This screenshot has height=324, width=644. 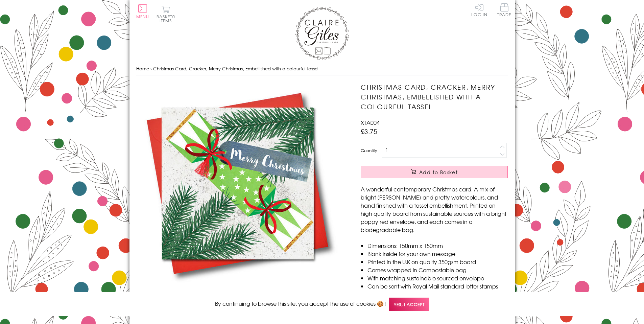 What do you see at coordinates (409, 304) in the screenshot?
I see `span: Yes, I accept` at bounding box center [409, 304].